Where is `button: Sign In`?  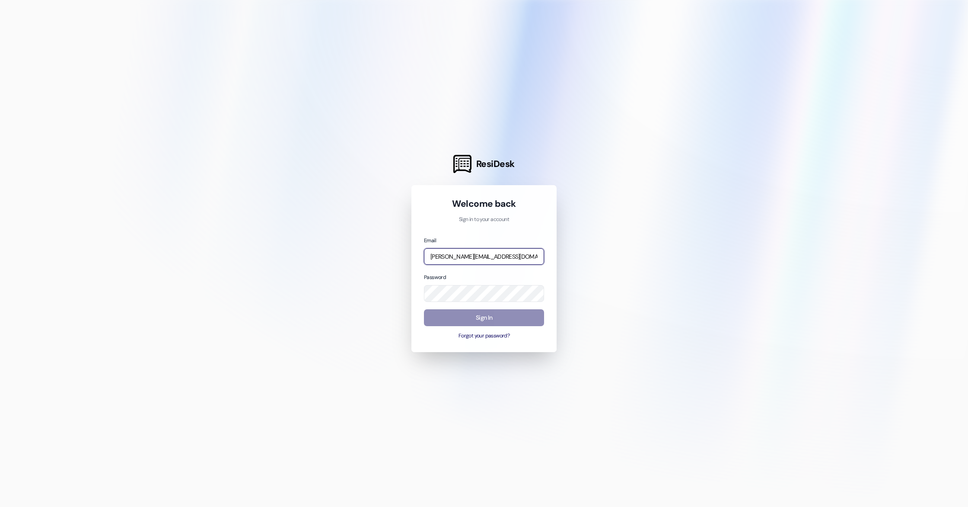
button: Sign In is located at coordinates (484, 317).